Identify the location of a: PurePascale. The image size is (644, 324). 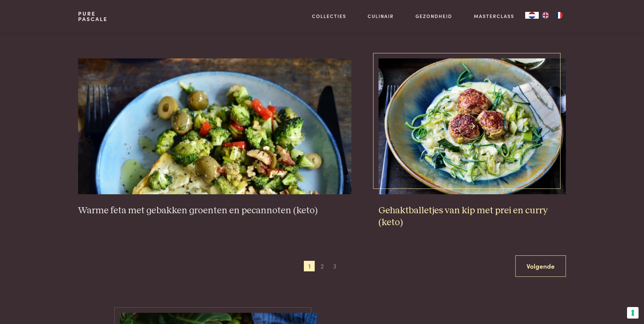
(93, 16).